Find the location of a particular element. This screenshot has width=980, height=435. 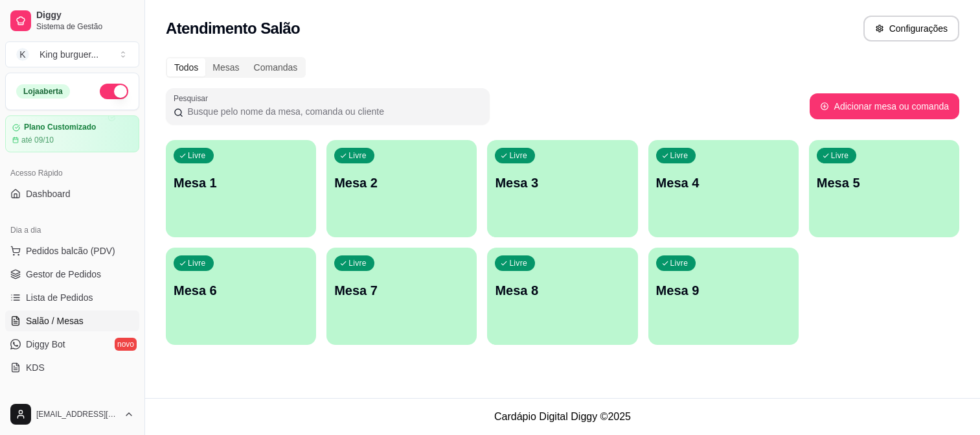

p: Mesa 9 is located at coordinates (724, 290).